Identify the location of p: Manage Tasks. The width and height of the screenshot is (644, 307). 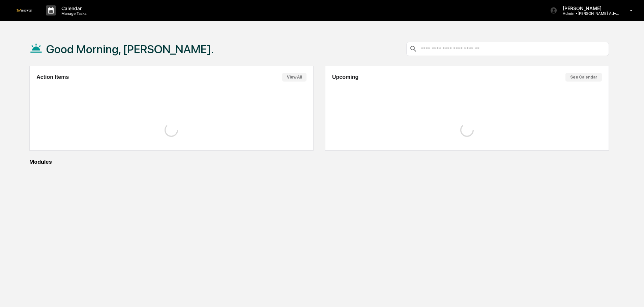
(73, 14).